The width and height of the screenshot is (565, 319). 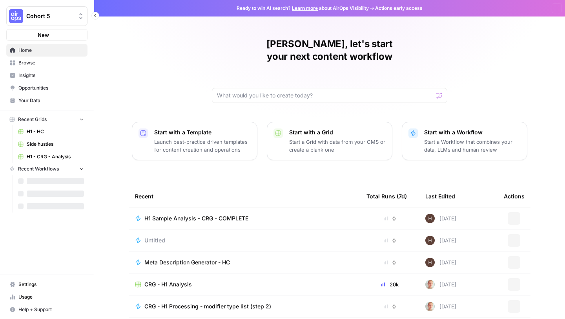 What do you see at coordinates (47, 35) in the screenshot?
I see `button: New` at bounding box center [47, 35].